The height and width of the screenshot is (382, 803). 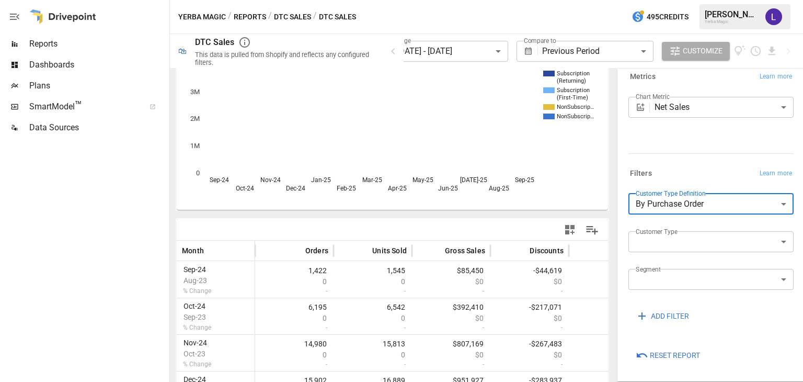 I want to click on label: Chart Metric, so click(x=653, y=96).